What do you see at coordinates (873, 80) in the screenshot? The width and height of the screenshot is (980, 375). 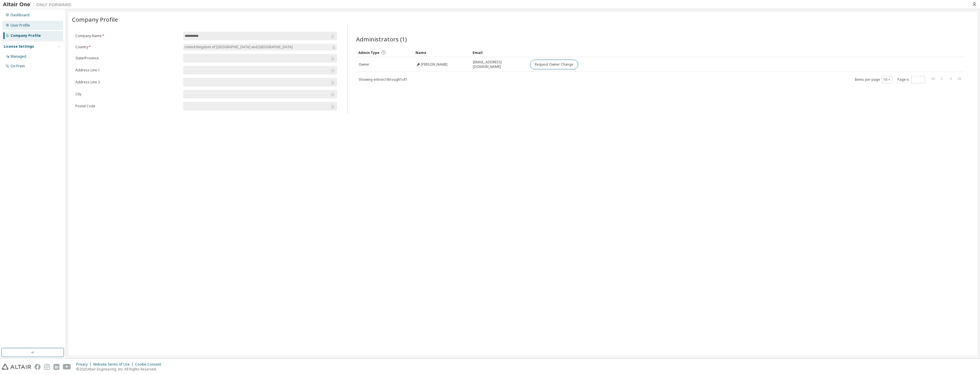 I see `span: Items per page` at bounding box center [873, 80].